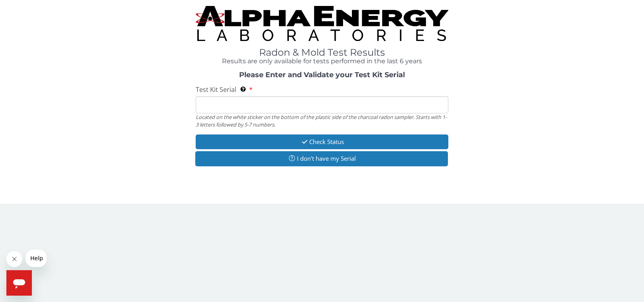 Image resolution: width=644 pixels, height=302 pixels. I want to click on h1: Radon & Mold Test Results, so click(322, 53).